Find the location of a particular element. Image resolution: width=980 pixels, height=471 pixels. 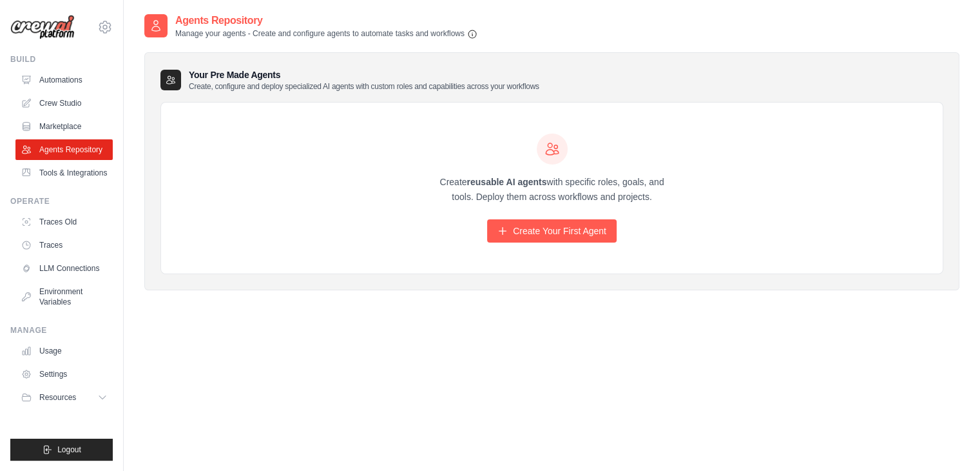

button: Logout is located at coordinates (61, 450).